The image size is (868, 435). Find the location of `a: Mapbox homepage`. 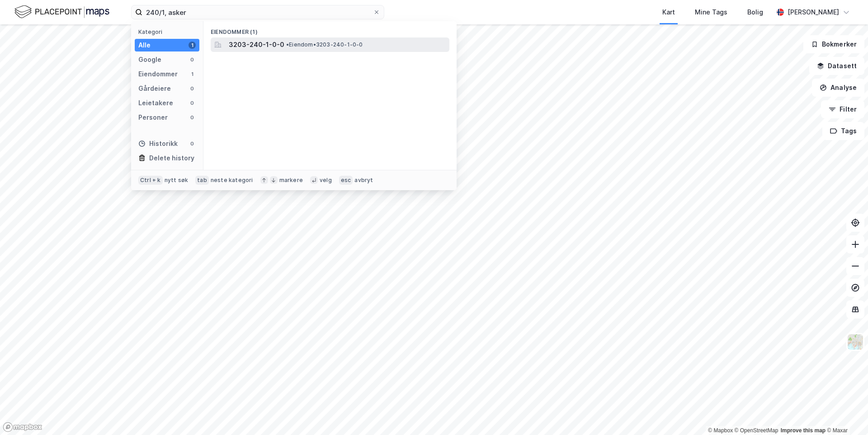

a: Mapbox homepage is located at coordinates (22, 427).